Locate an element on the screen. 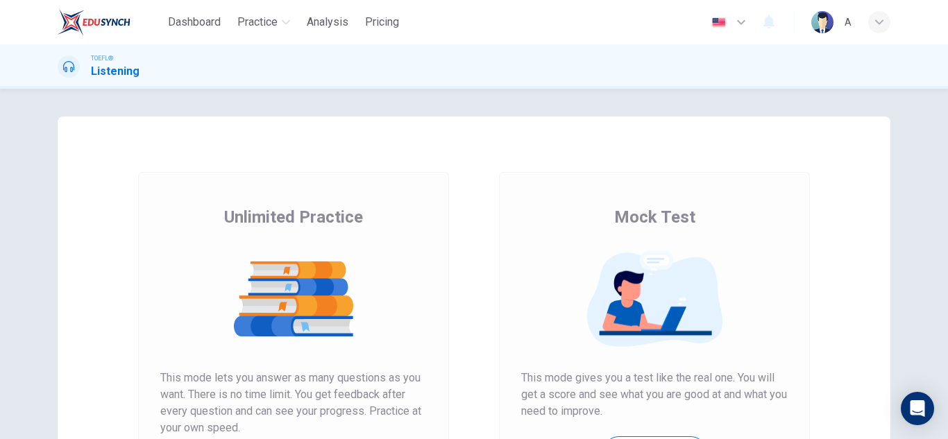  a: Analysis is located at coordinates (328, 22).